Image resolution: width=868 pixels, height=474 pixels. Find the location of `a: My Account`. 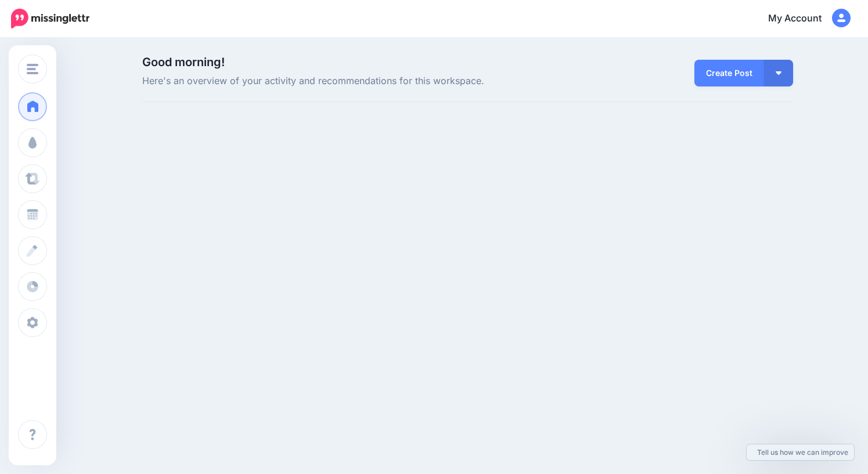

a: My Account is located at coordinates (804, 19).